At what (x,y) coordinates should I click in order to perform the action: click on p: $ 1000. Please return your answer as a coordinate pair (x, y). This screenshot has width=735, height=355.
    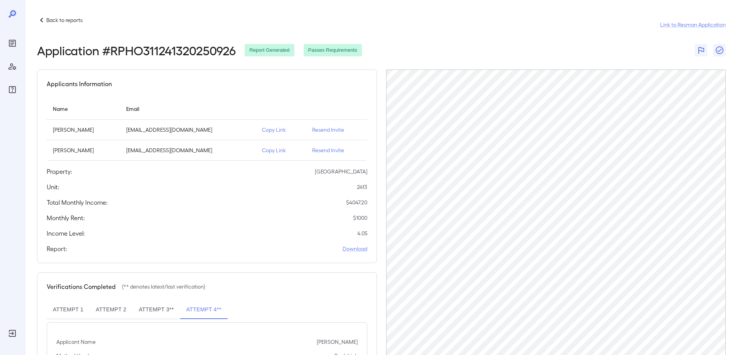
    Looking at the image, I should click on (360, 218).